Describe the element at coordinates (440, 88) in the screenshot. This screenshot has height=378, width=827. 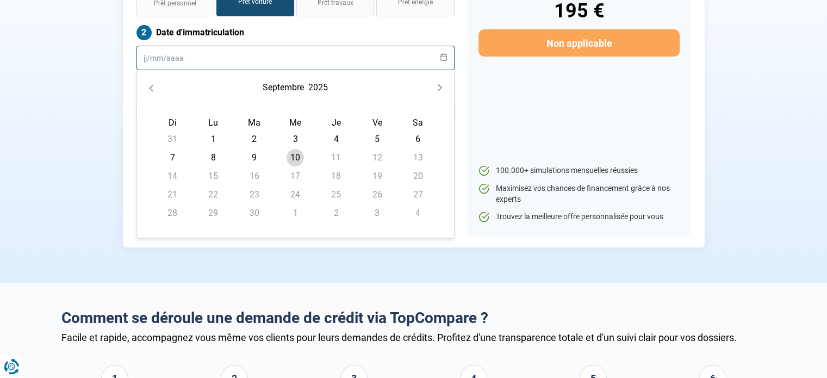
I see `button: Next Month` at that location.